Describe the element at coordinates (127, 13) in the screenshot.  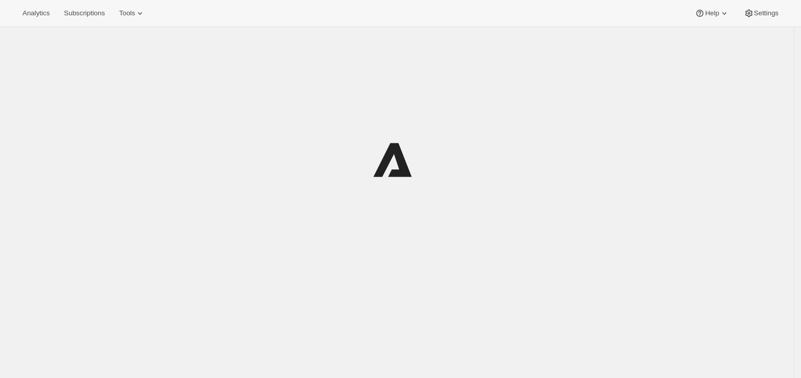
I see `span: Tools` at that location.